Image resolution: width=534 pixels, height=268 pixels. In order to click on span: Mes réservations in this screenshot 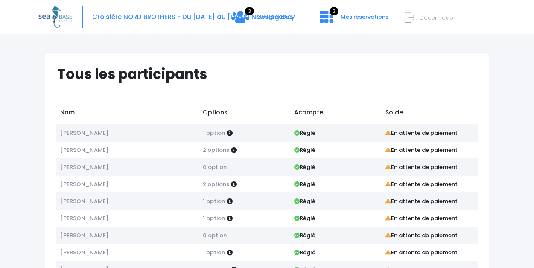, I will do `click(365, 17)`.